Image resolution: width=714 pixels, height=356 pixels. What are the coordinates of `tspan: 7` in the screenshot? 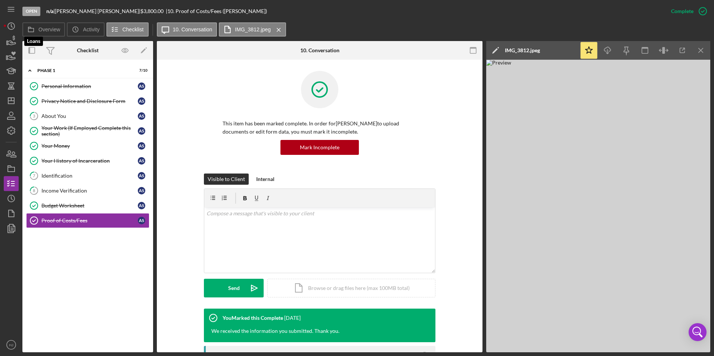 It's located at (34, 175).